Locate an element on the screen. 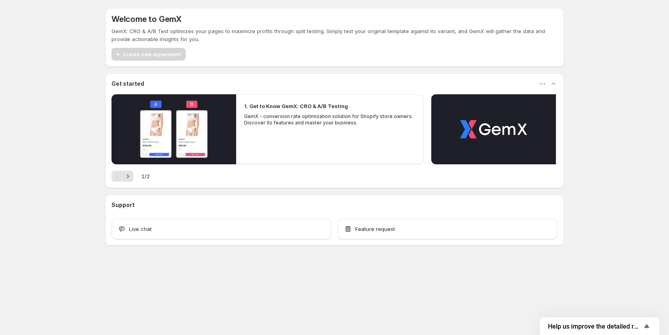 This screenshot has height=335, width=669. span: 1 / 2 is located at coordinates (145, 176).